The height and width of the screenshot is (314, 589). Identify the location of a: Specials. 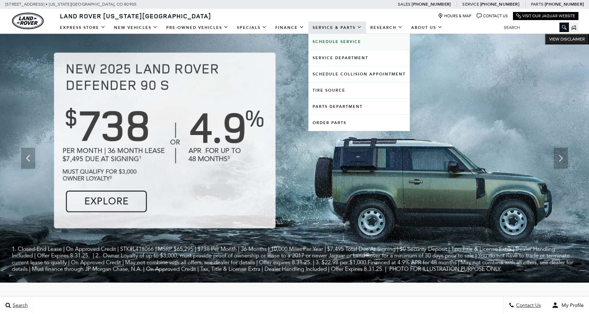
(252, 27).